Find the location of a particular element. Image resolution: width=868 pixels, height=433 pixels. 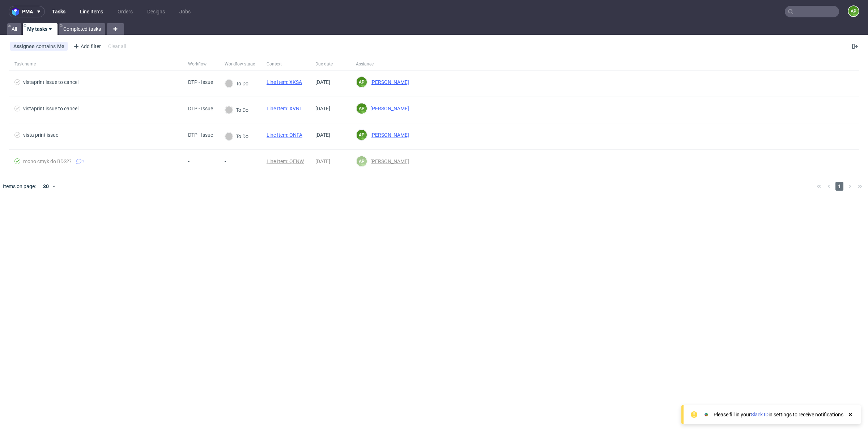

span: pma is located at coordinates (27, 12).